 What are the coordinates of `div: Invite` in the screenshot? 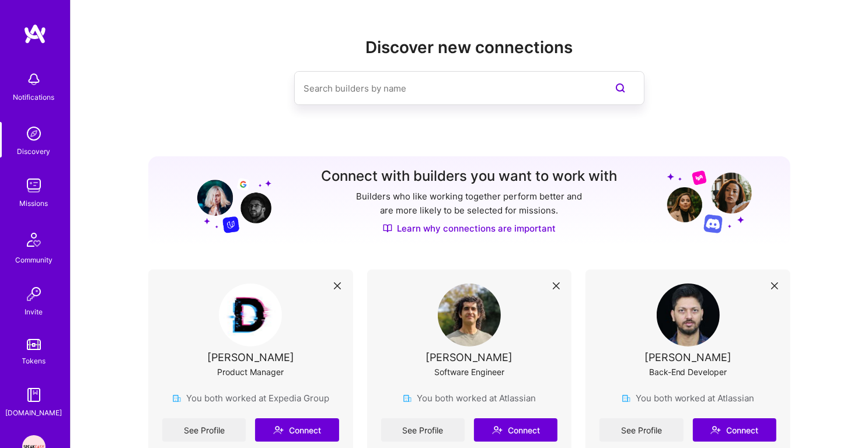 It's located at (34, 311).